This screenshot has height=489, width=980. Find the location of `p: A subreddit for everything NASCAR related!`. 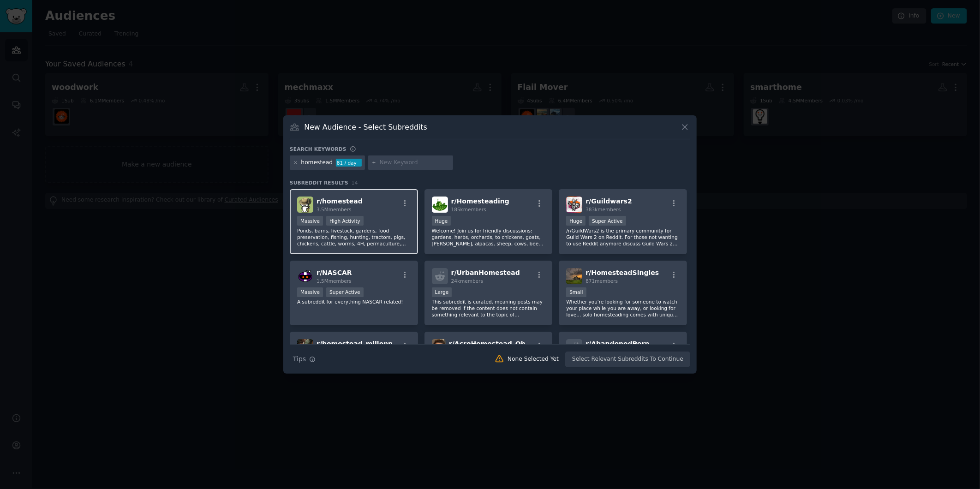

p: A subreddit for everything NASCAR related! is located at coordinates (354, 302).